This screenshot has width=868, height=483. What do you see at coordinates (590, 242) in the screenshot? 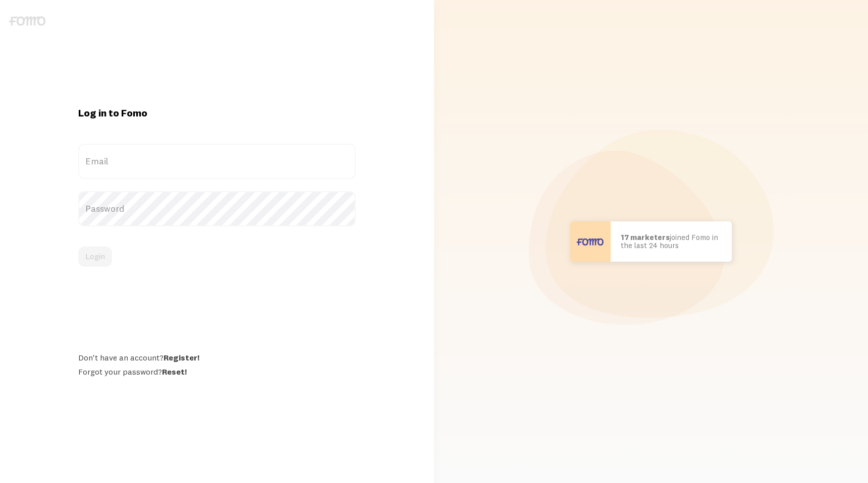
I see `img: User avatar` at bounding box center [590, 242].